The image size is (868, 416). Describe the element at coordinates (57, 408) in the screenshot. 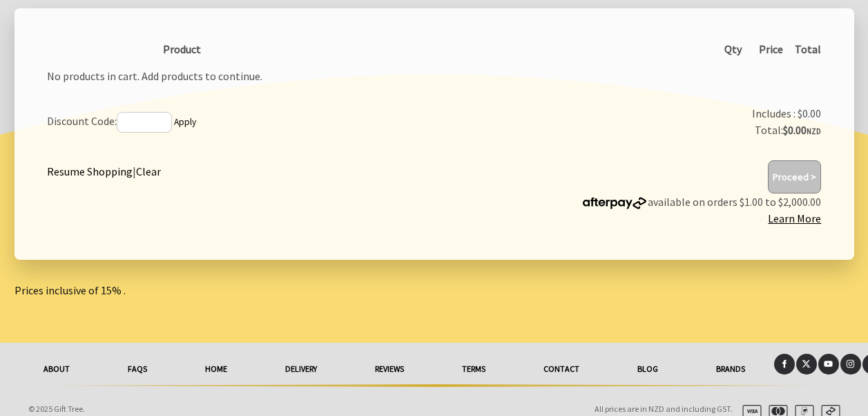

I see `span: © 2025 Gift Tree.` at that location.